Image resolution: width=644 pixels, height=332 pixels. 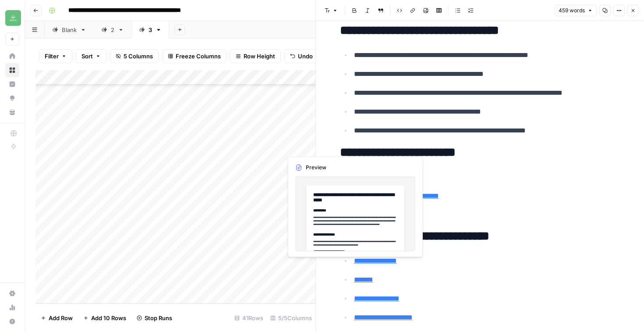 I want to click on button: Row Height, so click(x=255, y=56).